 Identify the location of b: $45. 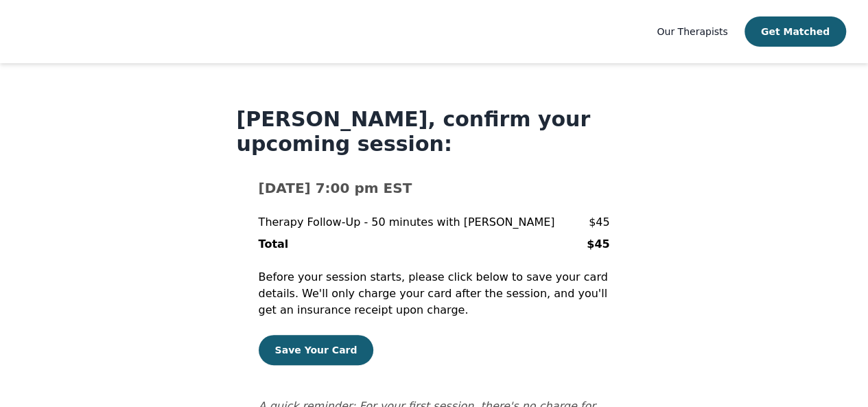
(598, 243).